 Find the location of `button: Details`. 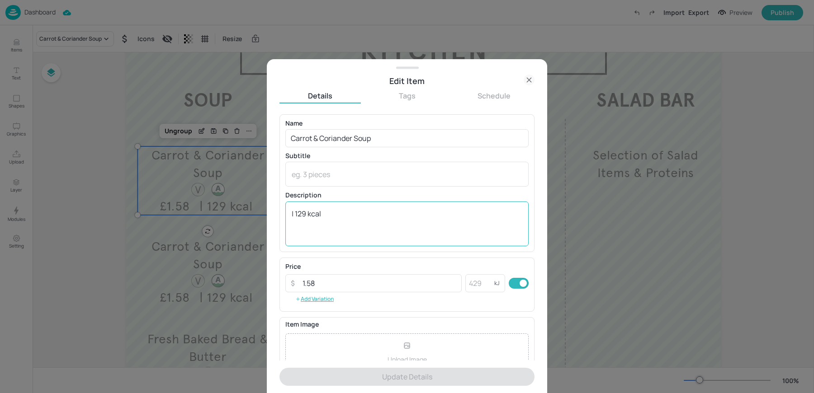

button: Details is located at coordinates (320, 96).